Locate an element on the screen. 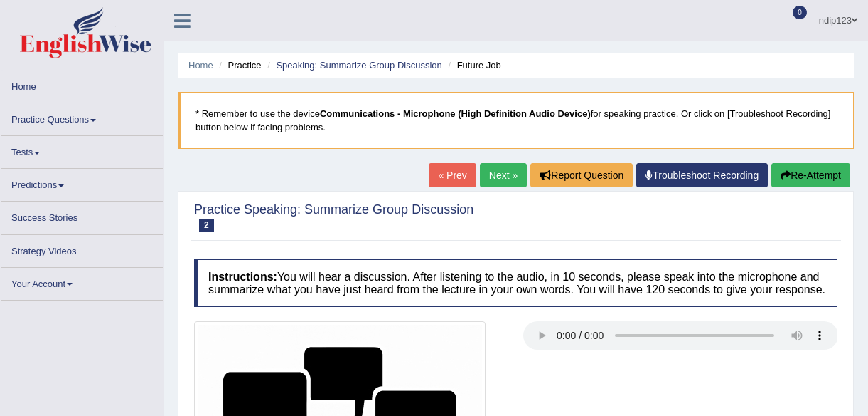 The width and height of the screenshot is (868, 416). a: Your Account is located at coordinates (82, 281).